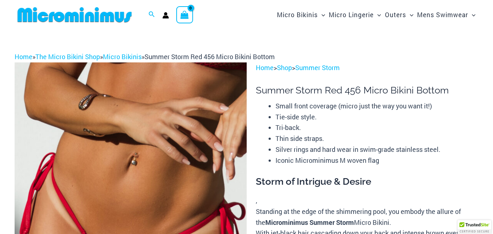 This screenshot has width=493, height=234. Describe the element at coordinates (367, 90) in the screenshot. I see `h1: Summer Storm Red 456 Micro Bikini Bottom` at that location.